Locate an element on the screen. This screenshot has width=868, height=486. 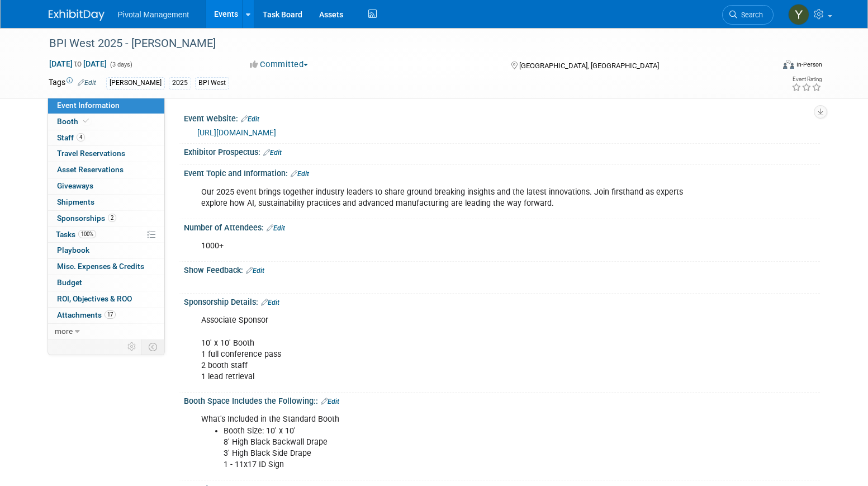
div: Event Format is located at coordinates (765, 66).